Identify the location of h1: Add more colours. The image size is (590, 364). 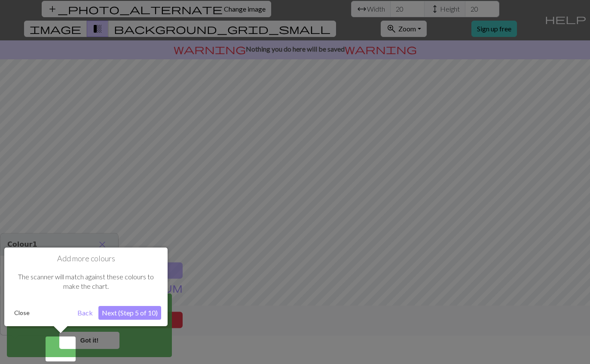
(86, 258).